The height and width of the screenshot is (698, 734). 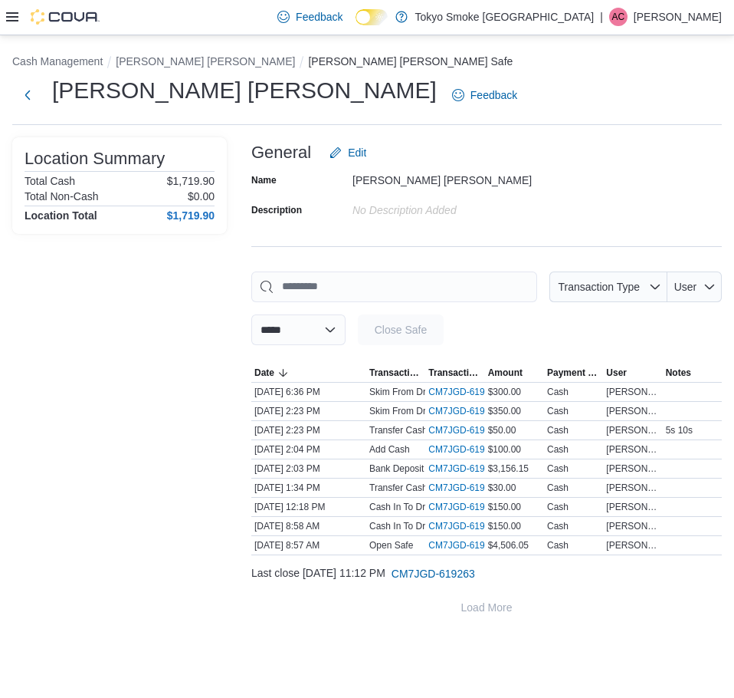 I want to click on a: CM7JGD-619419External link, so click(x=470, y=430).